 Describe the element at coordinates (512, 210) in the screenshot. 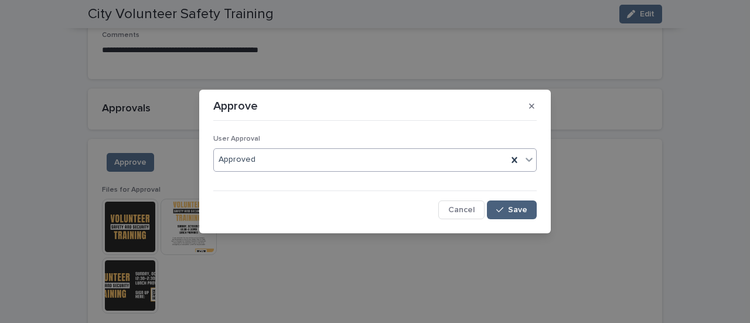

I see `button: Save` at that location.